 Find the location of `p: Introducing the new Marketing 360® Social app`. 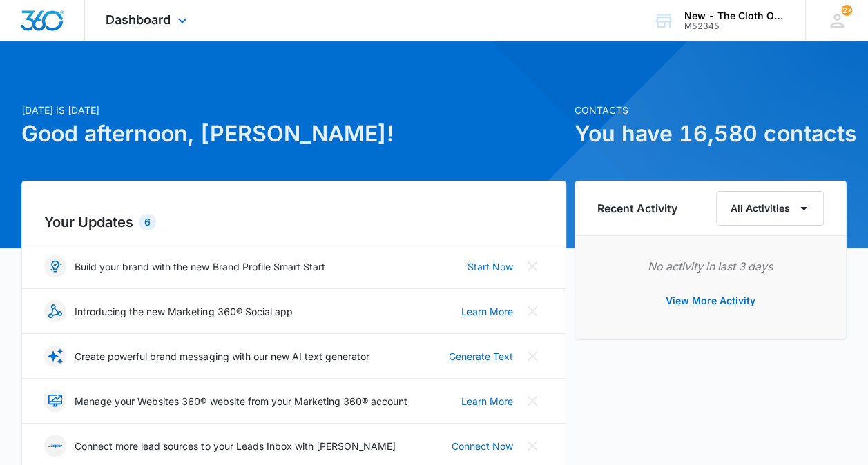

p: Introducing the new Marketing 360® Social app is located at coordinates (183, 311).